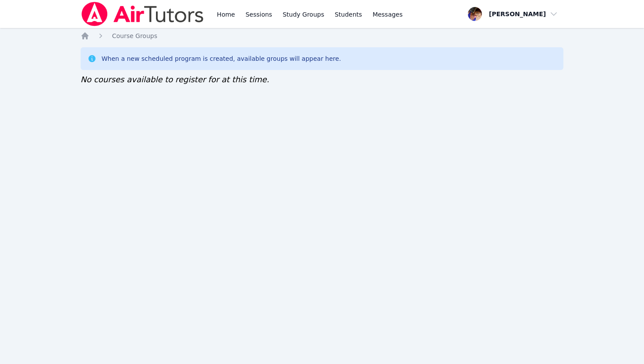  Describe the element at coordinates (387, 15) in the screenshot. I see `span: Messages` at that location.